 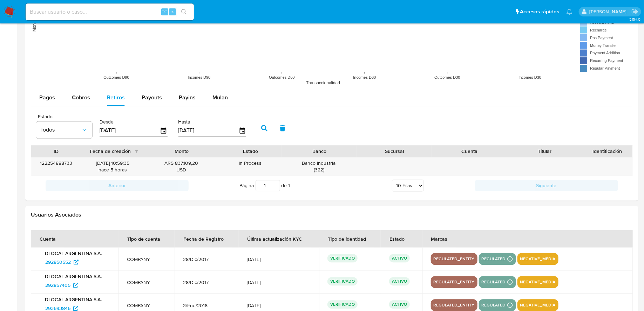 I want to click on input: Buscar usuario o caso..., so click(x=110, y=12).